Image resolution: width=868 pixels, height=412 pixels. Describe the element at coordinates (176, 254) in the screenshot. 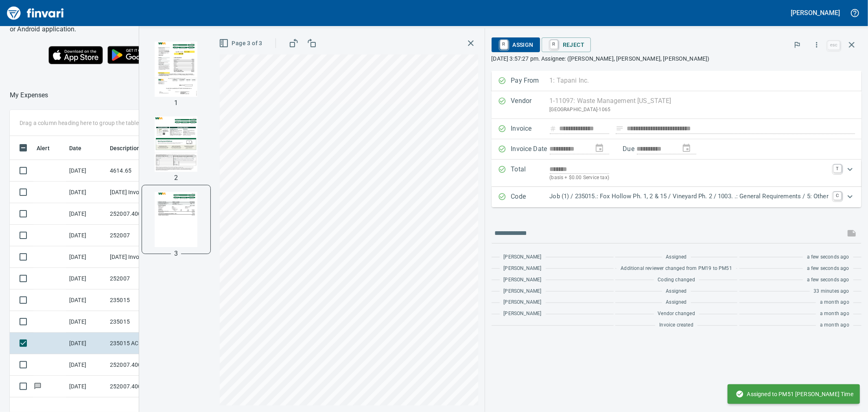

I see `p: 3` at that location.